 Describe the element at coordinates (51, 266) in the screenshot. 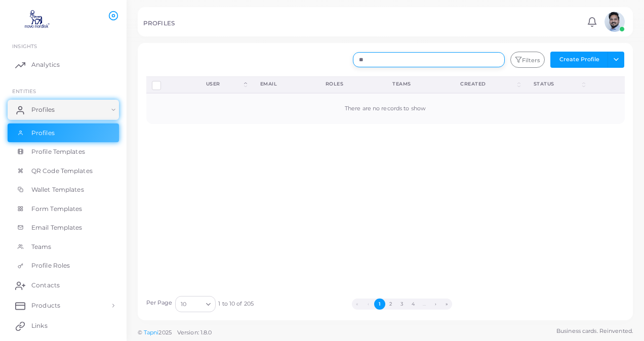

I see `span: Profile Roles` at that location.